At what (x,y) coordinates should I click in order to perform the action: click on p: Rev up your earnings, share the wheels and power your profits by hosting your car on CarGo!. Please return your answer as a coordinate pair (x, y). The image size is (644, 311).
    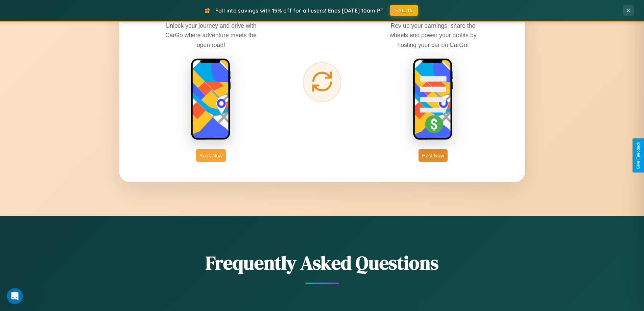
    Looking at the image, I should click on (433, 35).